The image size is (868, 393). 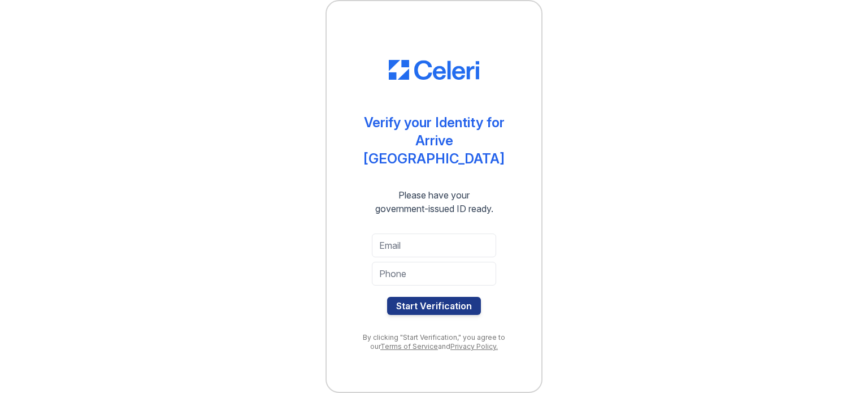 I want to click on input: Email, so click(x=434, y=245).